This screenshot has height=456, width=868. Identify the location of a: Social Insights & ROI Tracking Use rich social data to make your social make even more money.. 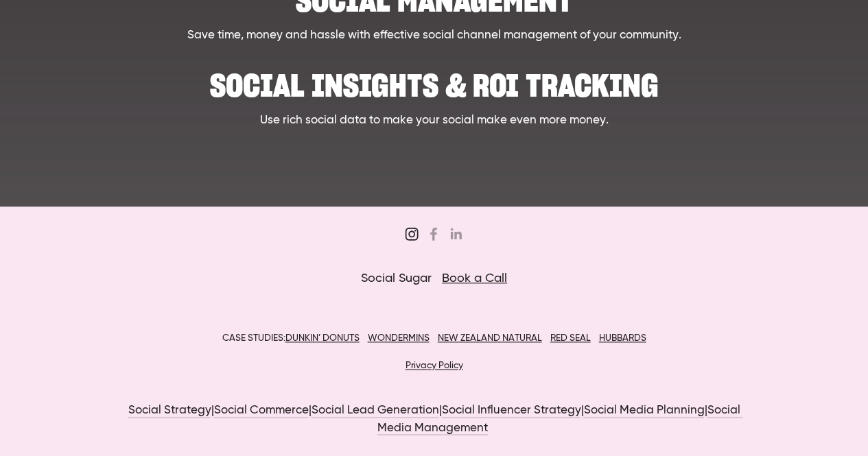
(434, 93).